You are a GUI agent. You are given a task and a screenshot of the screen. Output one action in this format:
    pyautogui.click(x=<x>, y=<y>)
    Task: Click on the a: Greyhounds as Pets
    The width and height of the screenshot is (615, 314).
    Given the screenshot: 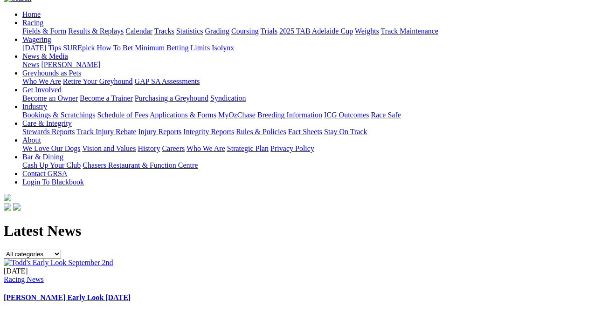 What is the action you would take?
    pyautogui.click(x=52, y=73)
    